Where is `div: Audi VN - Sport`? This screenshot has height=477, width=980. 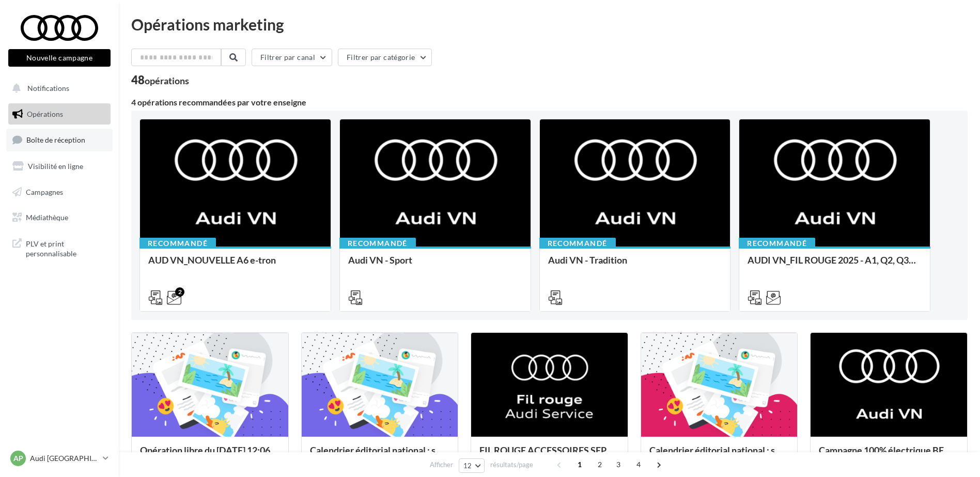 div: Audi VN - Sport is located at coordinates (434, 265).